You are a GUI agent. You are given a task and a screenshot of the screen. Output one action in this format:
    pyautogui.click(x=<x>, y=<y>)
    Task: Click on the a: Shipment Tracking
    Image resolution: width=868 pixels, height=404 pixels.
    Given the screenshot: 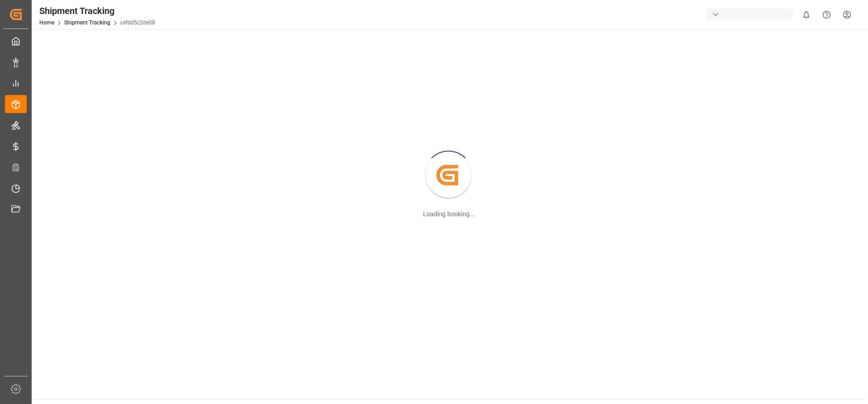 What is the action you would take?
    pyautogui.click(x=87, y=23)
    